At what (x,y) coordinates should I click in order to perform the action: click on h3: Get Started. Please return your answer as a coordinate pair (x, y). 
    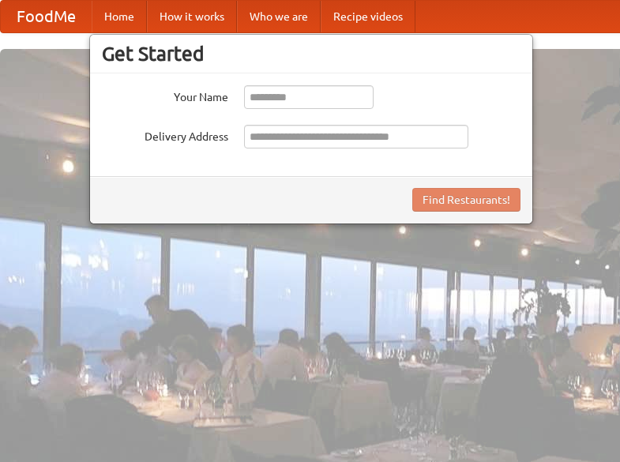
    Looking at the image, I should click on (311, 54).